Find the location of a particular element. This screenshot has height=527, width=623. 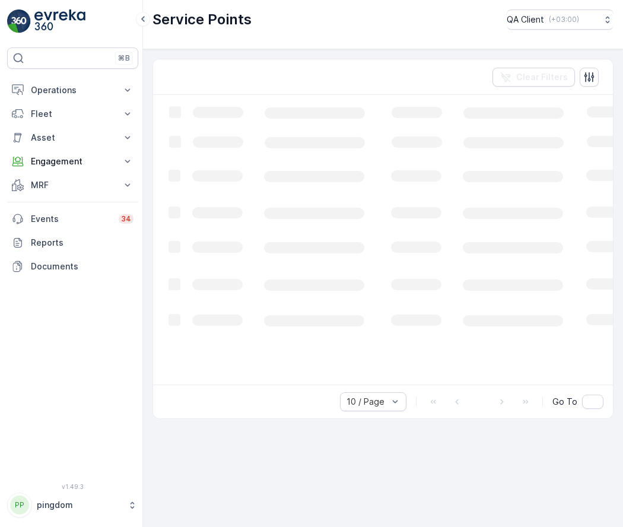

span: v 1.49.3 is located at coordinates (72, 487).